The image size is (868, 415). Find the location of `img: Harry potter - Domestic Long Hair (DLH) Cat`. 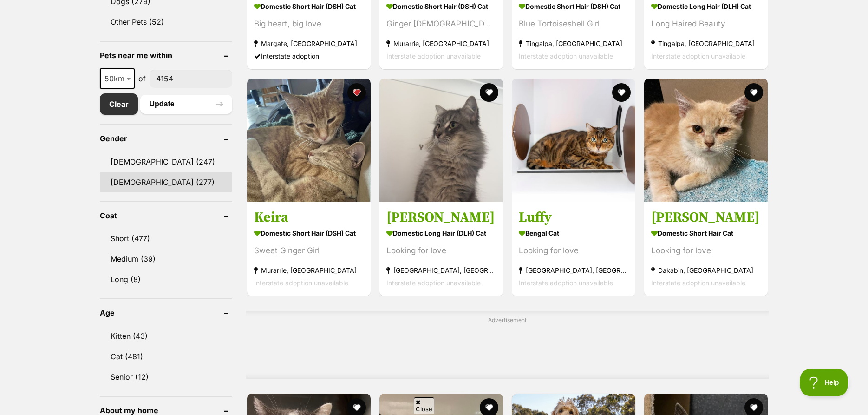

img: Harry potter - Domestic Long Hair (DLH) Cat is located at coordinates (442, 140).